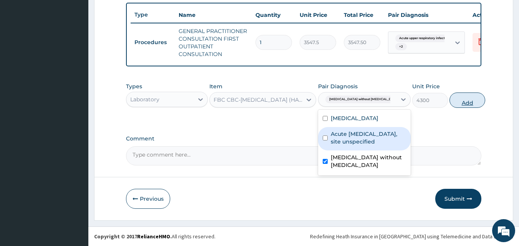 The image size is (519, 246). What do you see at coordinates (304, 236) in the screenshot?
I see `footer: All rights reserved.` at bounding box center [304, 236].